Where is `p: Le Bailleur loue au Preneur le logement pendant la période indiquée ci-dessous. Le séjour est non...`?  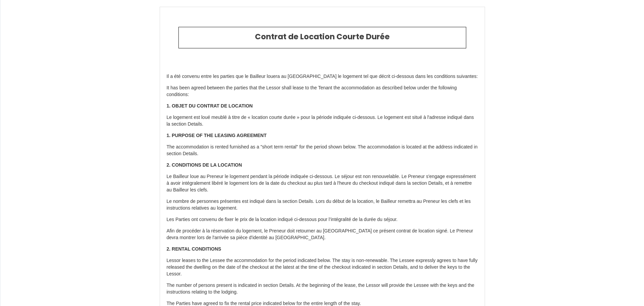 p: Le Bailleur loue au Preneur le logement pendant la période indiquée ci-dessous. Le séjour est non... is located at coordinates (322, 183).